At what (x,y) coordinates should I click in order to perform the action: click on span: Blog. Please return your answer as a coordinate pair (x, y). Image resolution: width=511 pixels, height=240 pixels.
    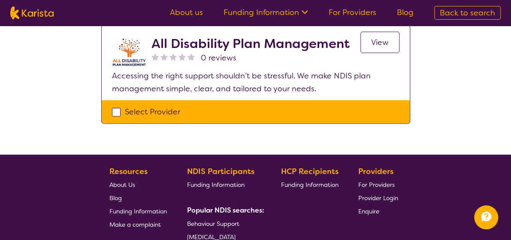
    Looking at the image, I should click on (115, 198).